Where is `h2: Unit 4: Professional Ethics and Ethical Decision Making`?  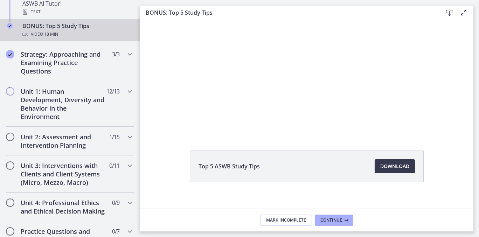 h2: Unit 4: Professional Ethics and Ethical Decision Making is located at coordinates (63, 207).